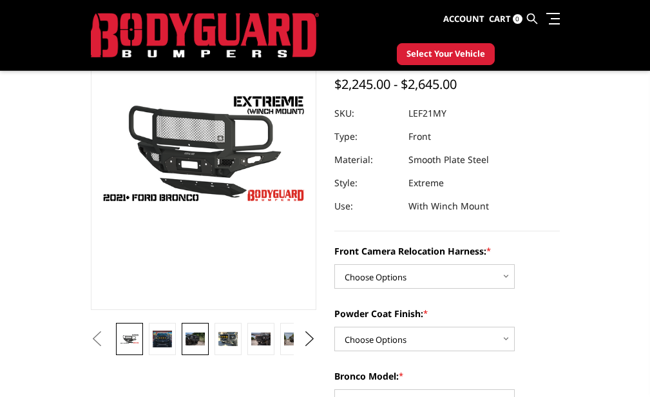  I want to click on dt: SKU:, so click(367, 113).